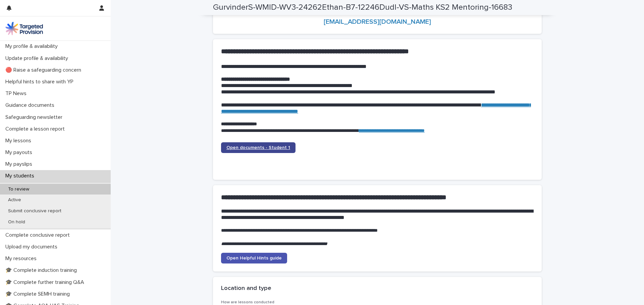  I want to click on p: Helpful hints to share with YP, so click(40, 82).